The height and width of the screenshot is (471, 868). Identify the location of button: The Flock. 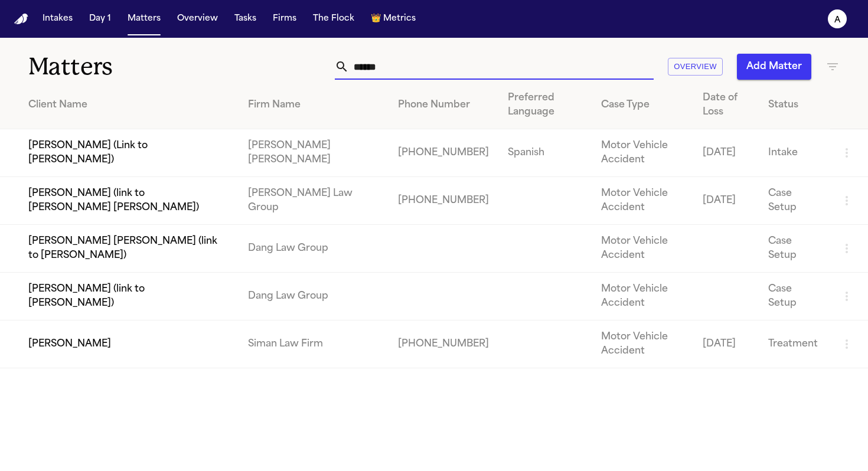
(333, 19).